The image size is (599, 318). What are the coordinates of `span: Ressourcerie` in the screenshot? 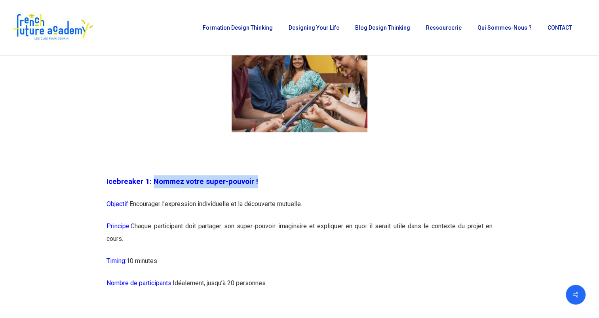 It's located at (444, 28).